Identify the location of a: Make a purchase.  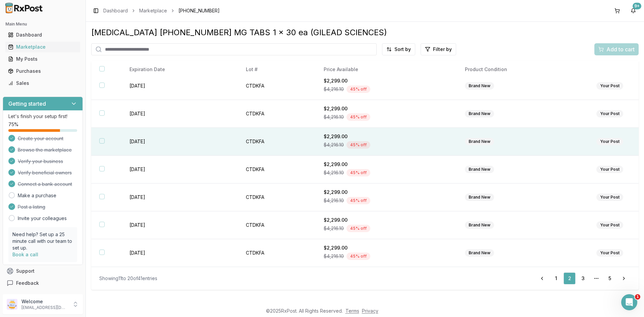
(37, 196).